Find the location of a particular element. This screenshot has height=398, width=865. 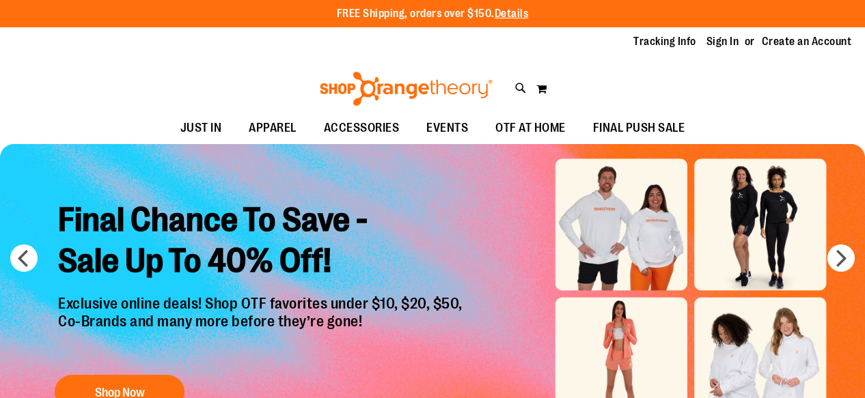

span: FINAL PUSH SALE is located at coordinates (639, 128).